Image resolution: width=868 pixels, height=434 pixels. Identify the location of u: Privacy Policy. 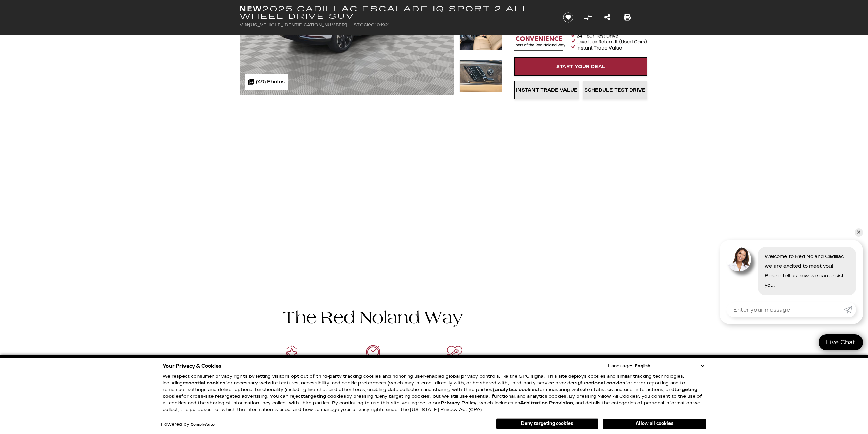
(459, 403).